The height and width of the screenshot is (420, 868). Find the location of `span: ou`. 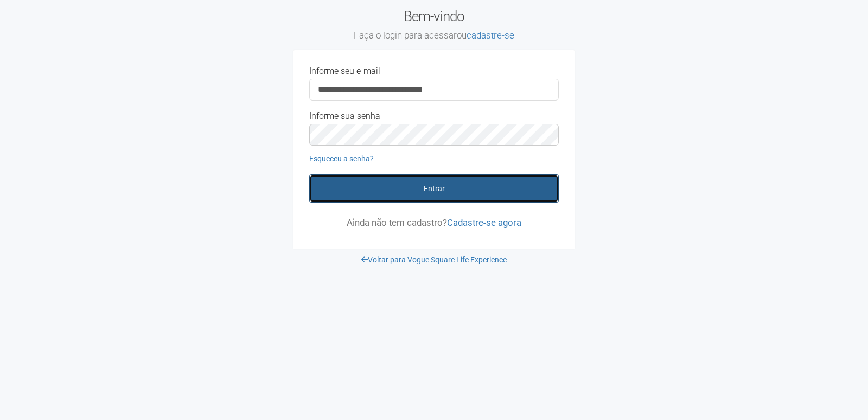

span: ou is located at coordinates (485, 35).